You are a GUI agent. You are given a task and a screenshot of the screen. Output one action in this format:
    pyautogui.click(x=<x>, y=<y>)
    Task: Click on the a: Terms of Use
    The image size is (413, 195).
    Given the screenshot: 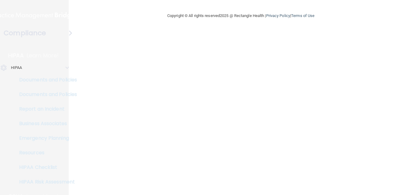 What is the action you would take?
    pyautogui.click(x=302, y=15)
    